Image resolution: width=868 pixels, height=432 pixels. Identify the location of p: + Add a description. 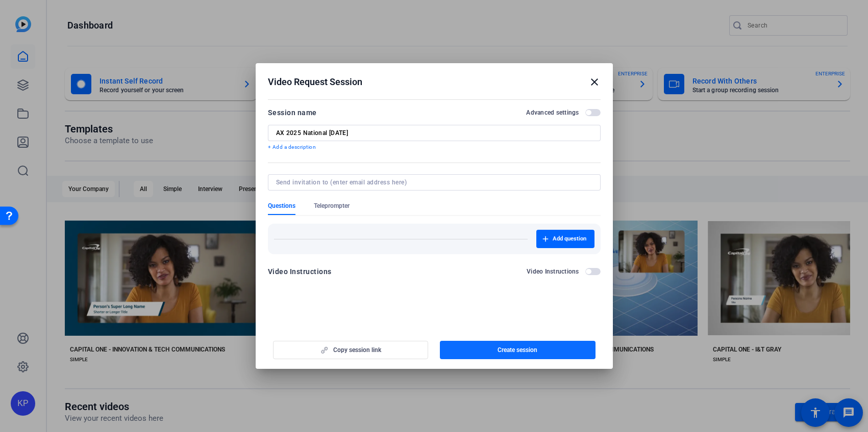
(434, 147).